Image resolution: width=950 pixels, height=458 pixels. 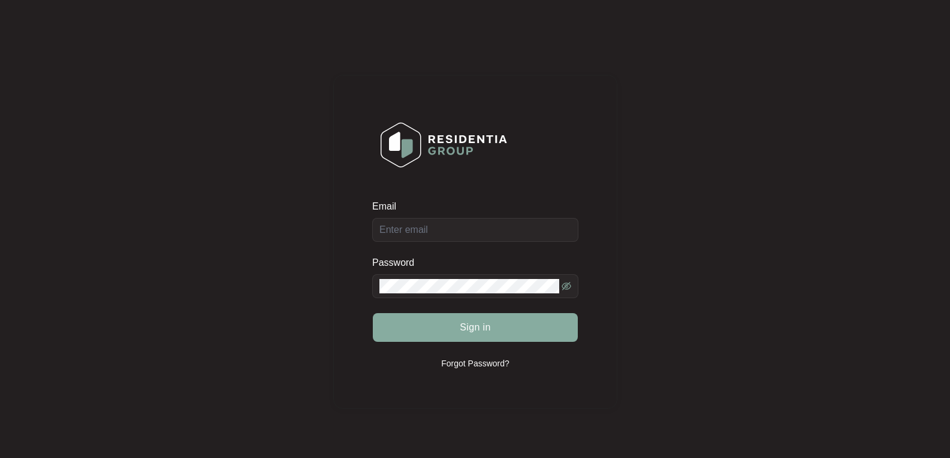 What do you see at coordinates (475, 328) in the screenshot?
I see `span: Sign in` at bounding box center [475, 328].